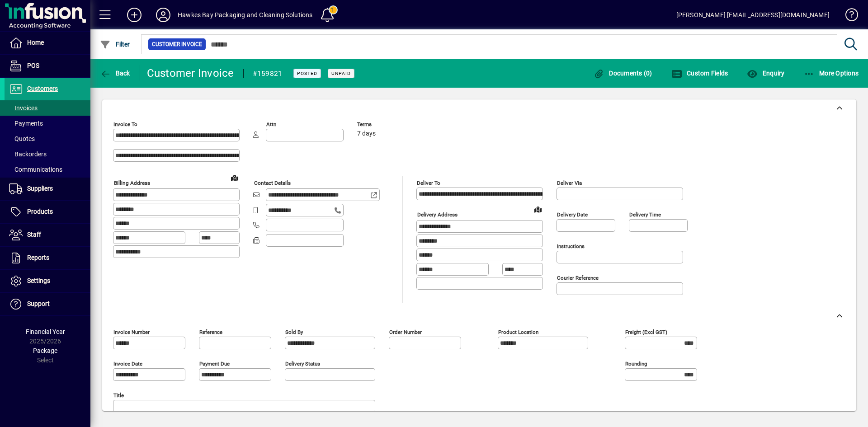  Describe the element at coordinates (48, 258) in the screenshot. I see `a: Reports` at that location.